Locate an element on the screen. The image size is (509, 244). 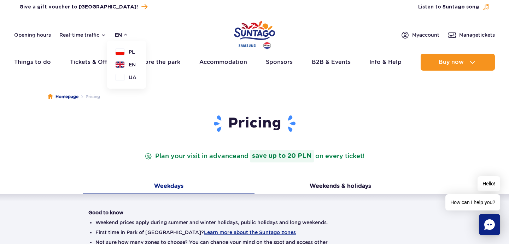
a: Explore the park is located at coordinates (156, 62).